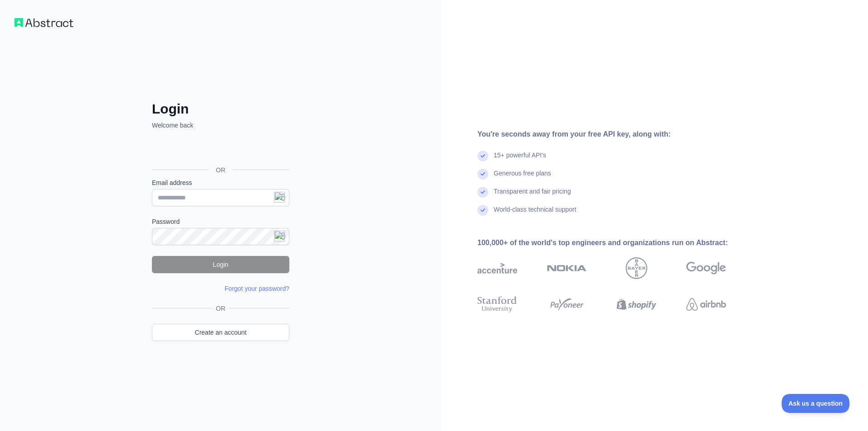 The width and height of the screenshot is (868, 431). What do you see at coordinates (498, 268) in the screenshot?
I see `img: accenture` at bounding box center [498, 268].